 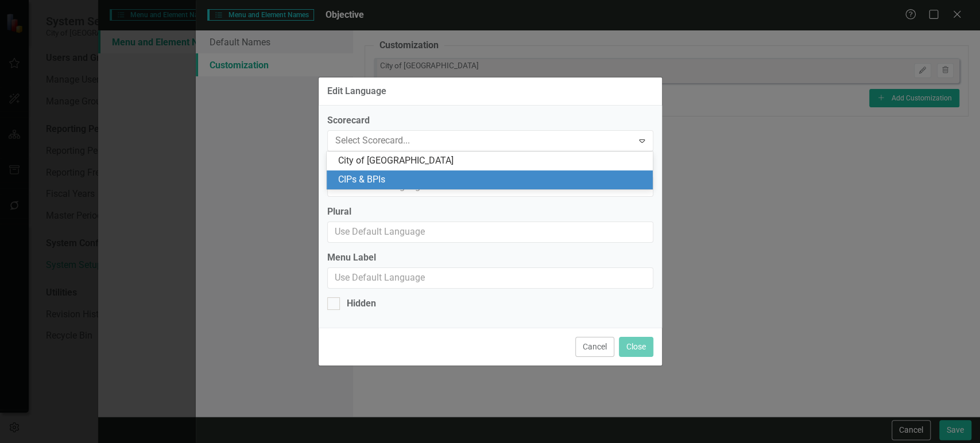 What do you see at coordinates (491, 180) in the screenshot?
I see `div: CIPs & BPIs` at bounding box center [491, 180].